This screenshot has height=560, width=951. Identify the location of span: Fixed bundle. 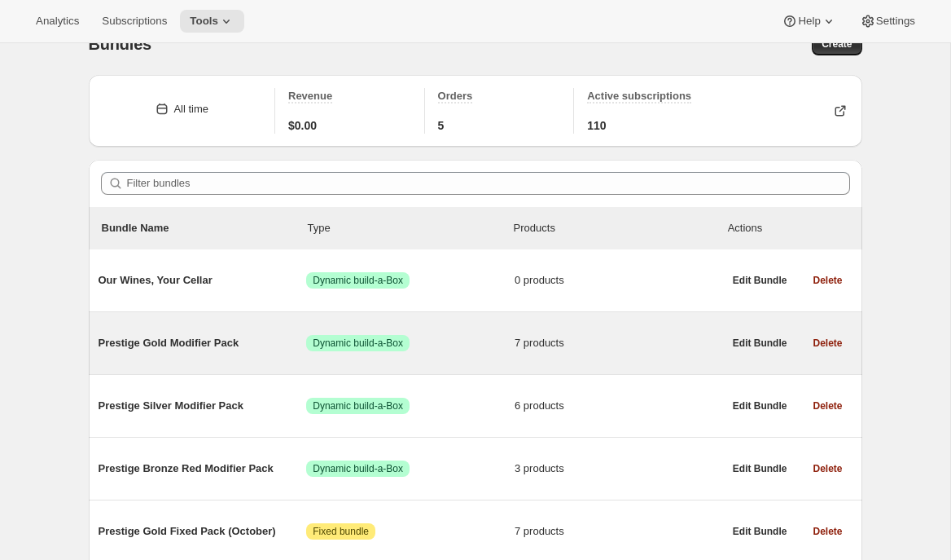
(340, 531).